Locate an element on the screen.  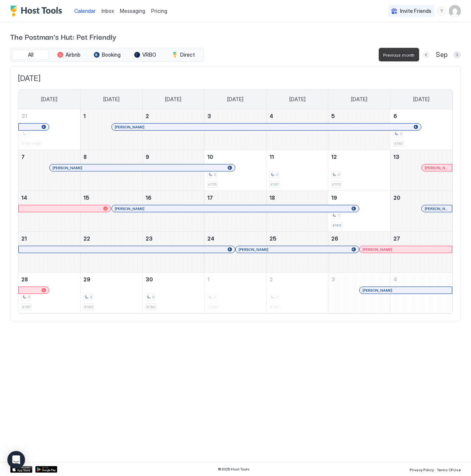
a: September 20, 2025 is located at coordinates (421, 197).